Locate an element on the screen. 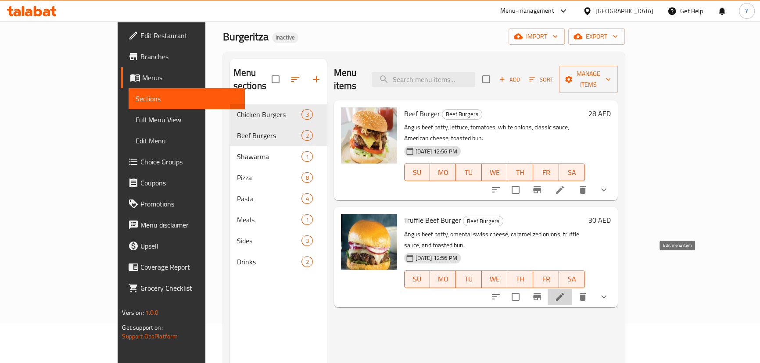 This screenshot has width=760, height=363. div: Drinks2 is located at coordinates (278, 262).